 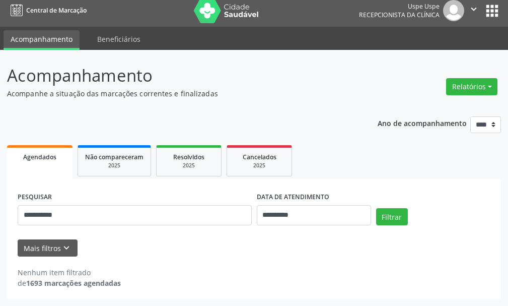 I want to click on button: apps, so click(x=492, y=11).